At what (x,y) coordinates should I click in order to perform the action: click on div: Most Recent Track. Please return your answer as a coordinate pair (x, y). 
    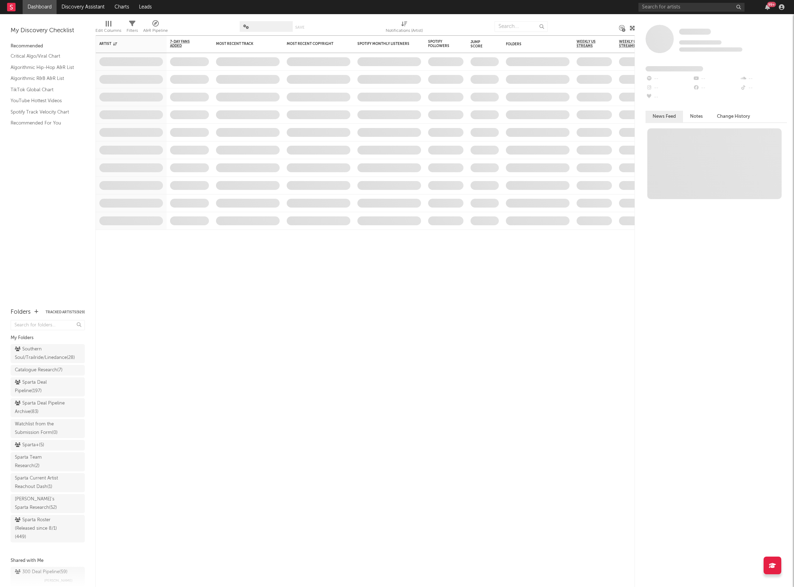
    Looking at the image, I should click on (243, 44).